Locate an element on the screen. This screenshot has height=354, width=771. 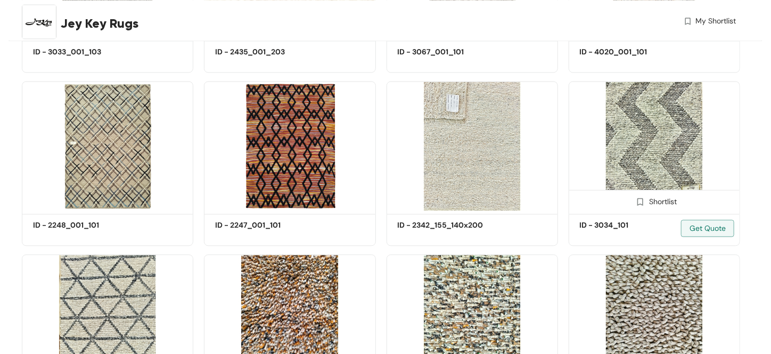
h5: ID - 2247_001_101 is located at coordinates (261, 225).